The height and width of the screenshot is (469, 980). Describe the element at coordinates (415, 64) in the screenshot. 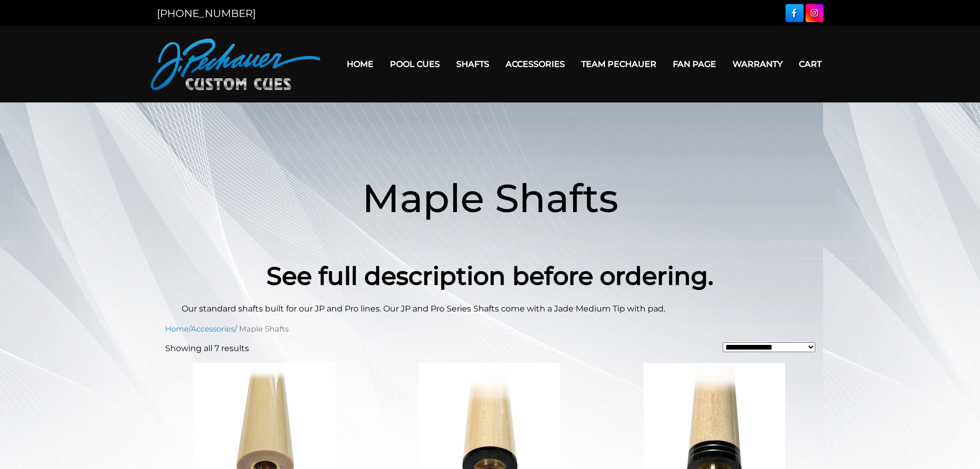

I see `a: Pool Cues` at that location.